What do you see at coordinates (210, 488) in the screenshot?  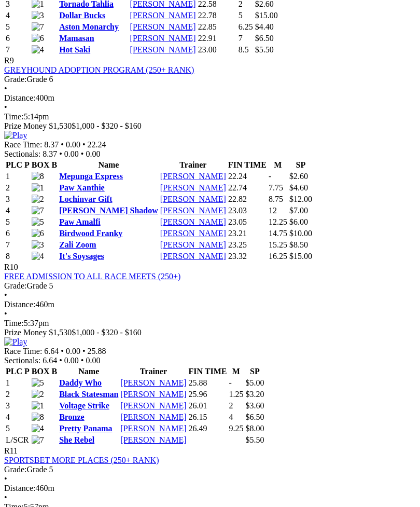 I see `div: 460m` at bounding box center [210, 488].